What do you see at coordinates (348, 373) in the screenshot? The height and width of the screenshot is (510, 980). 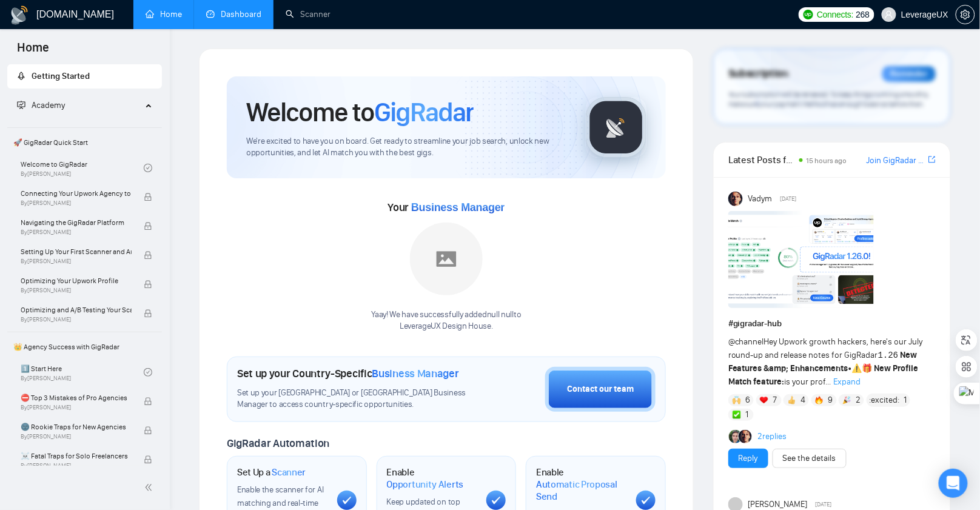 I see `h1: Set up your Country-Specific` at bounding box center [348, 373].